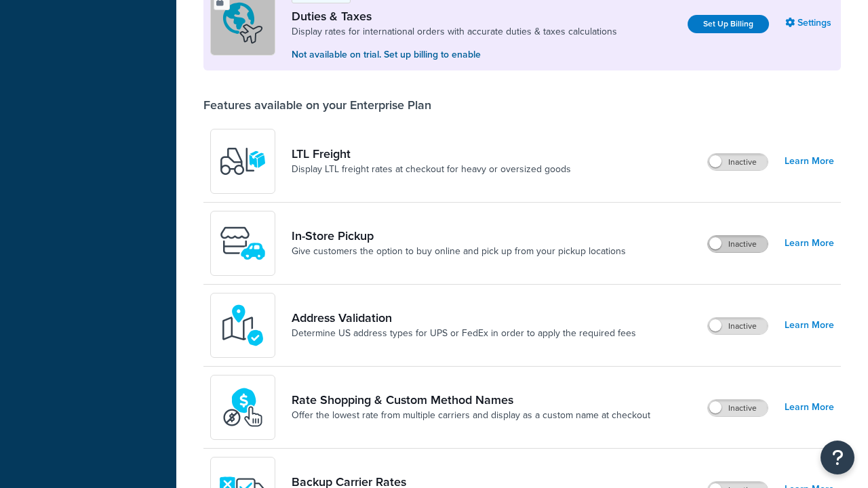 The image size is (868, 488). What do you see at coordinates (464, 333) in the screenshot?
I see `a: Determine US address types for UPS or FedEx in order to apply the required fees` at bounding box center [464, 333].